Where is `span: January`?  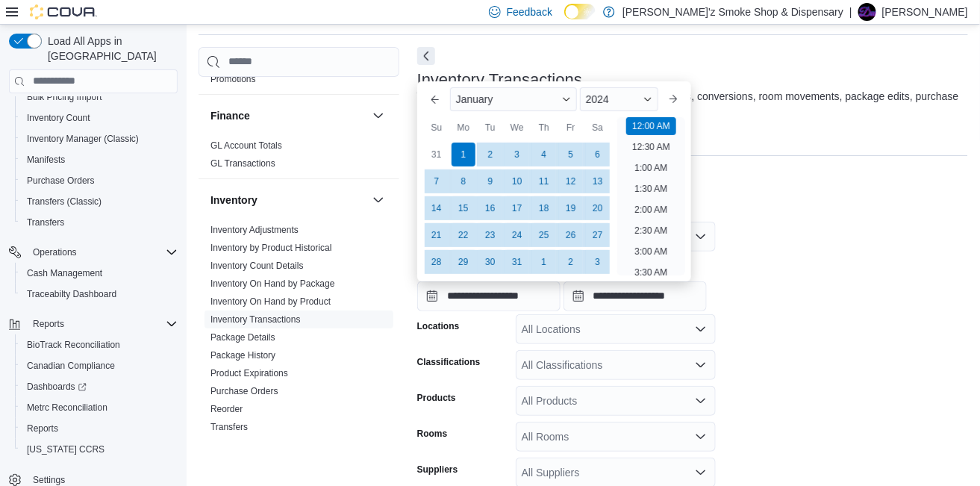
span: January is located at coordinates (475, 99).